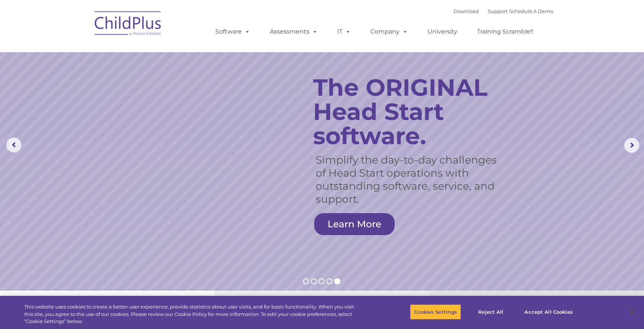  Describe the element at coordinates (466, 11) in the screenshot. I see `a: Download` at that location.